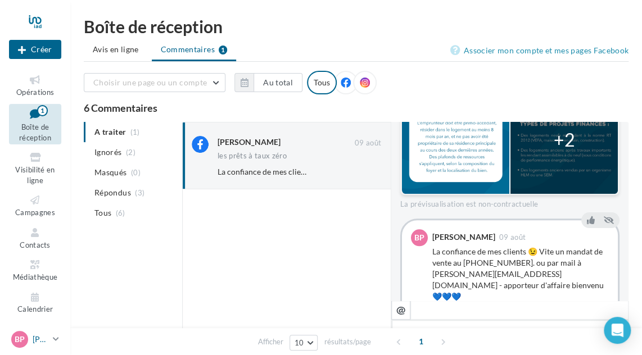 The height and width of the screenshot is (355, 642). I want to click on div: Tous, so click(322, 83).